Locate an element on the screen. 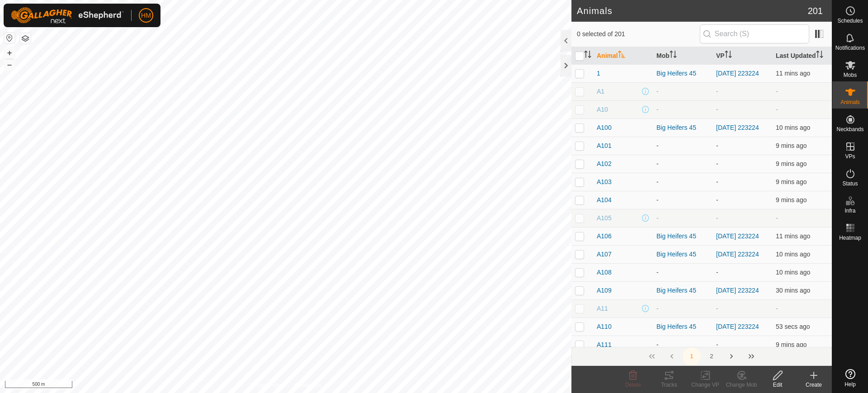  th: Last Updated is located at coordinates (802, 56).